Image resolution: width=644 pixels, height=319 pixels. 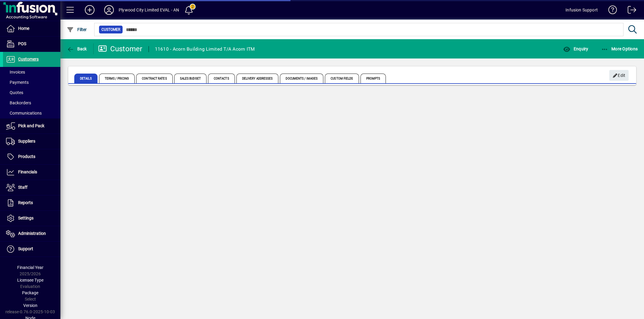 What do you see at coordinates (619, 76) in the screenshot?
I see `span: Edit` at bounding box center [619, 76].